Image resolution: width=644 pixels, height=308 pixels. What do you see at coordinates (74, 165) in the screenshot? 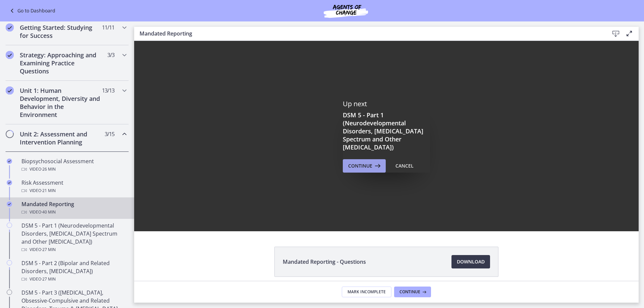
I see `div: Biopsychosocial Assessment` at bounding box center [74, 165].